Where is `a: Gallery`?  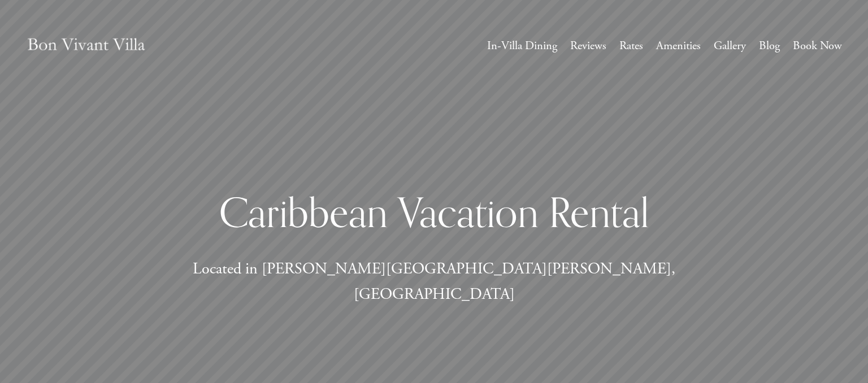 a: Gallery is located at coordinates (730, 46).